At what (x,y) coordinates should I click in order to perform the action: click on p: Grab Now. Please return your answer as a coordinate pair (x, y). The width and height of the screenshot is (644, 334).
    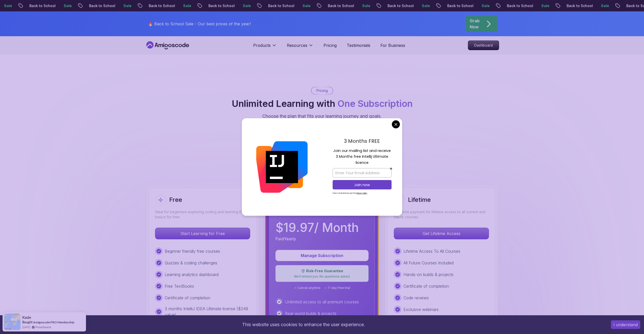
    Looking at the image, I should click on (474, 24).